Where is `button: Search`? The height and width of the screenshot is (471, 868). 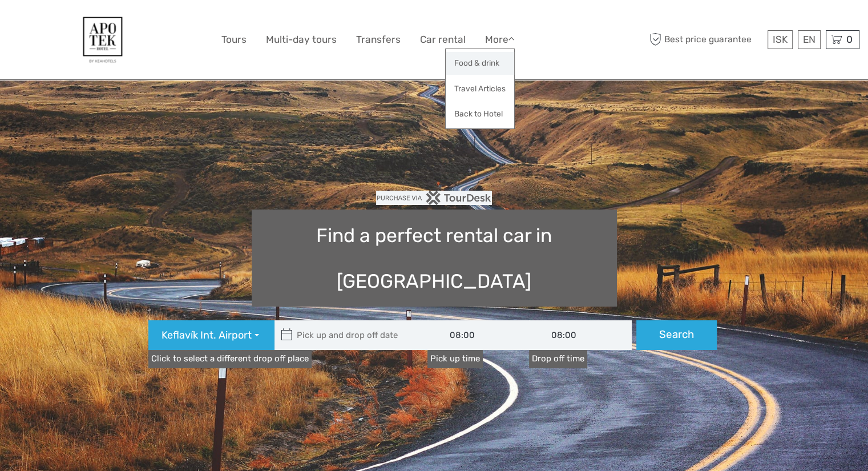
button: Search is located at coordinates (676, 335).